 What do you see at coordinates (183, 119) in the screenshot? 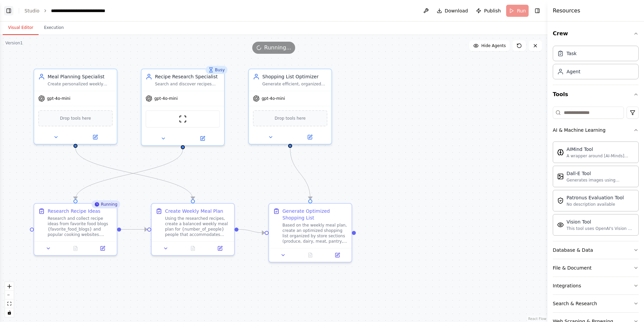
I see `img: ScrapeWebsiteTool` at bounding box center [183, 119].